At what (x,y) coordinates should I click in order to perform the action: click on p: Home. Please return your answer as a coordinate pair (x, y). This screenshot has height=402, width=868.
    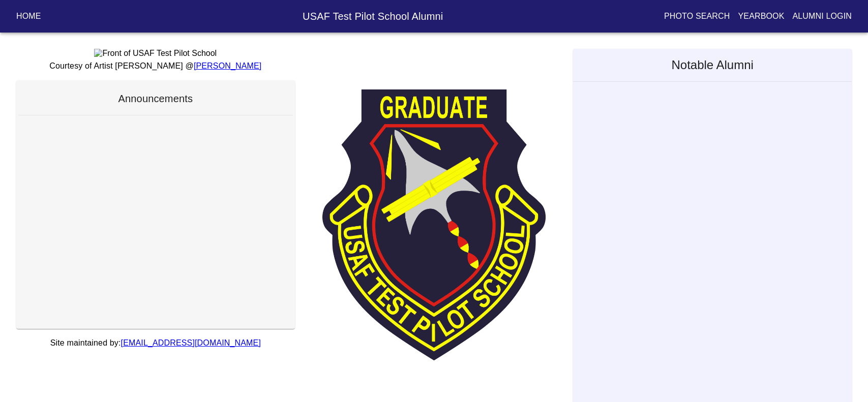
    Looking at the image, I should click on (29, 16).